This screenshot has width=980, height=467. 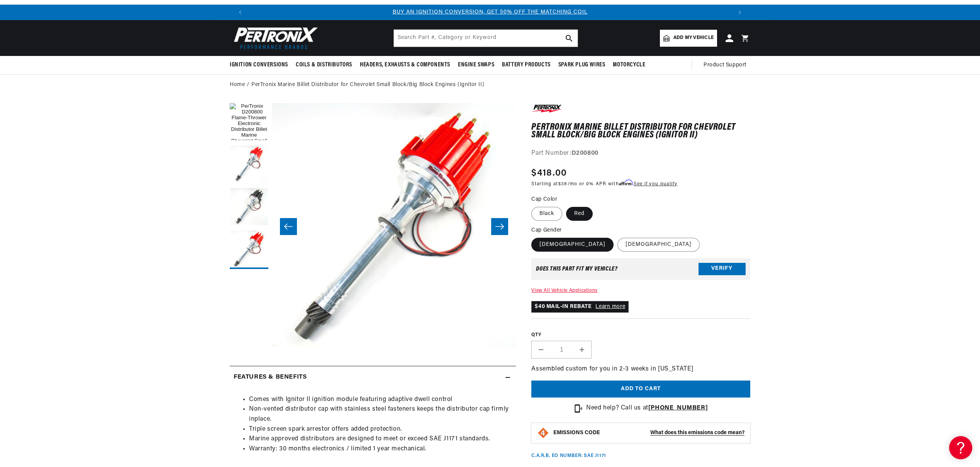 I want to click on img: Emissions code, so click(x=544, y=434).